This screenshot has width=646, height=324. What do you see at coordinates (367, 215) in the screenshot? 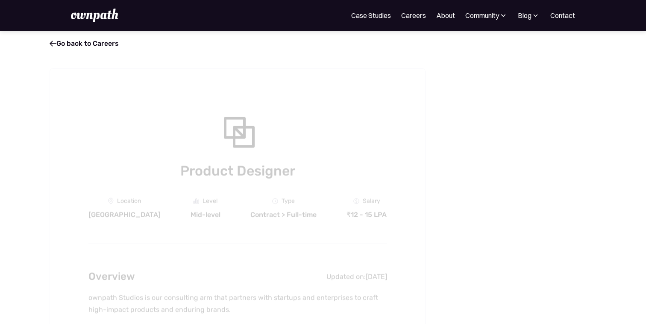
I see `div: ₹12 - 15 LPA` at bounding box center [367, 215].